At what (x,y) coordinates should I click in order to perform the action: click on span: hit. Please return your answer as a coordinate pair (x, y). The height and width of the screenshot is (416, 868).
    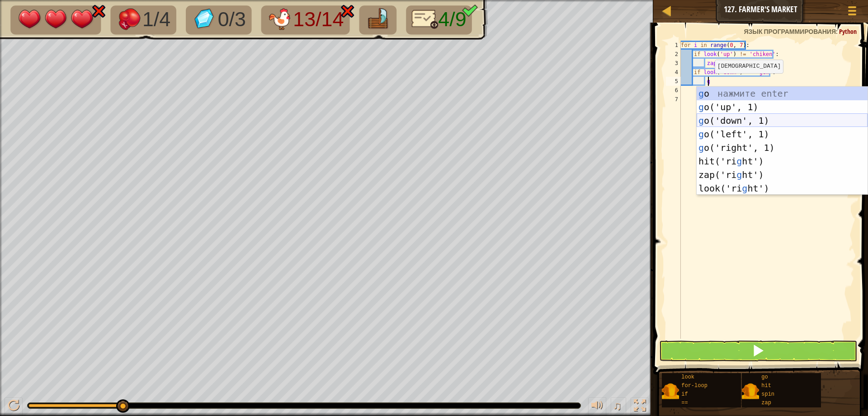
    Looking at the image, I should click on (766, 385).